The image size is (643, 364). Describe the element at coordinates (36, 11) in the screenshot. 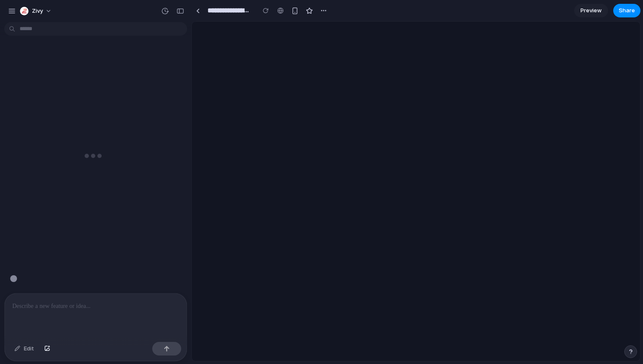

I see `button: Zivy` at that location.